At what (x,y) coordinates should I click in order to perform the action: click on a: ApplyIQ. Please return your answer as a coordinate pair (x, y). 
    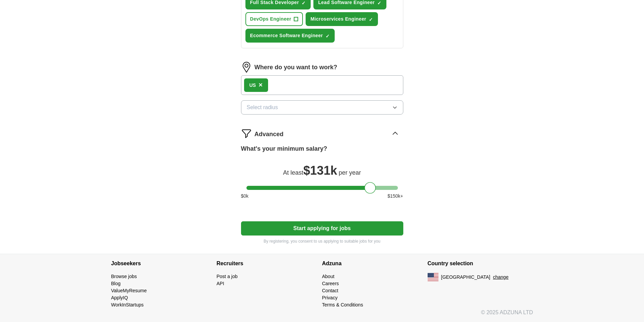
    Looking at the image, I should click on (120, 298).